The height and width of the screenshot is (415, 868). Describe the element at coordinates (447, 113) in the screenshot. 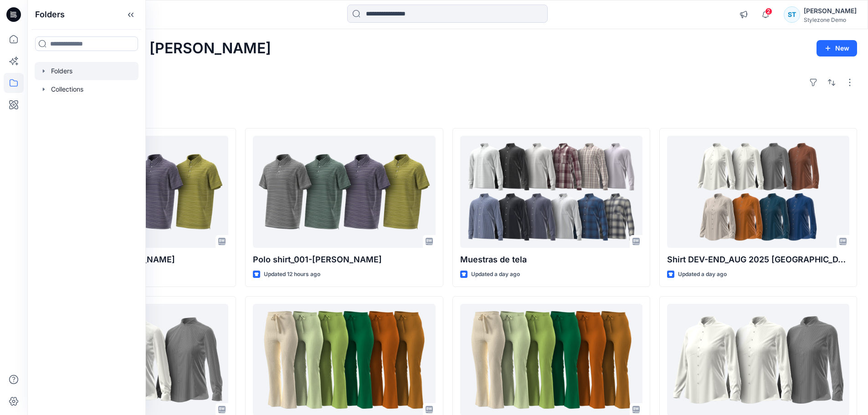

I see `h4: Styles` at that location.